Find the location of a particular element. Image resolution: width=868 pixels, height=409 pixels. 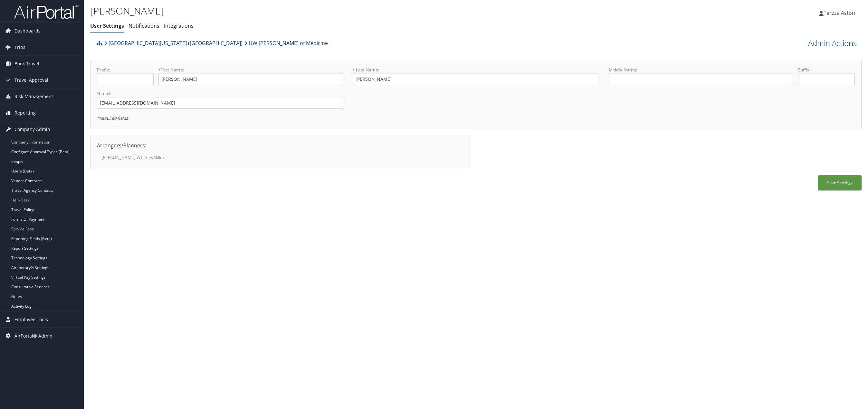

img: airportal-logo.png is located at coordinates (46, 11).